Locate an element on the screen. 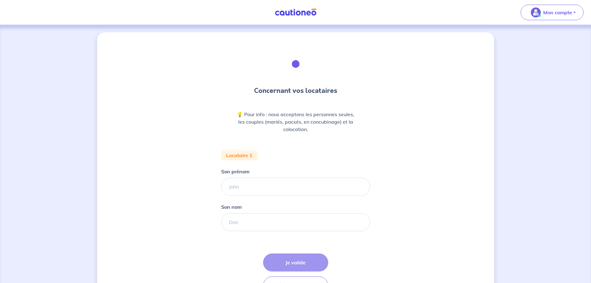  img: illu_tenants.svg is located at coordinates (296, 64).